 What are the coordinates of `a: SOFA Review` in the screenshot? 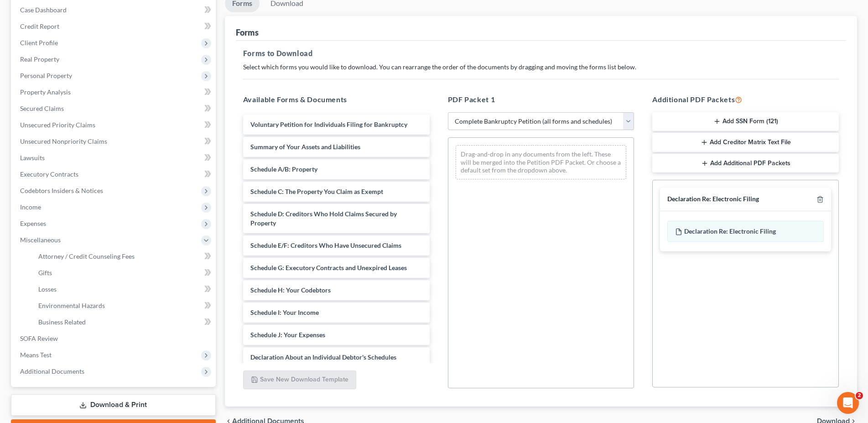 It's located at (114, 339).